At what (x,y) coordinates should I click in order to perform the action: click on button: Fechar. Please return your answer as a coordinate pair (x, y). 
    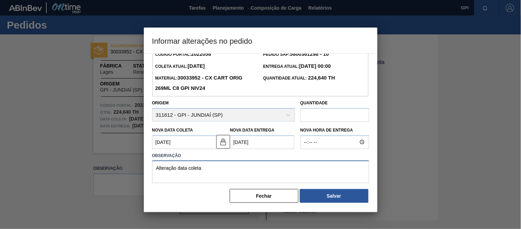
    Looking at the image, I should click on (264, 196).